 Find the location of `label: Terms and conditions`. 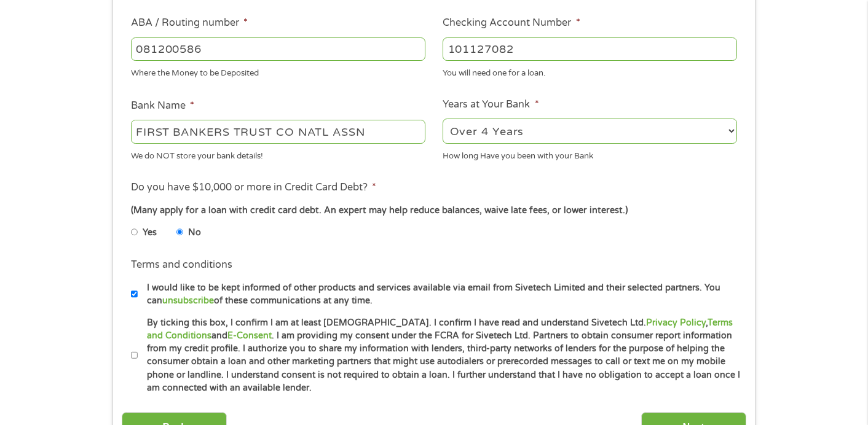

label: Terms and conditions is located at coordinates (181, 264).